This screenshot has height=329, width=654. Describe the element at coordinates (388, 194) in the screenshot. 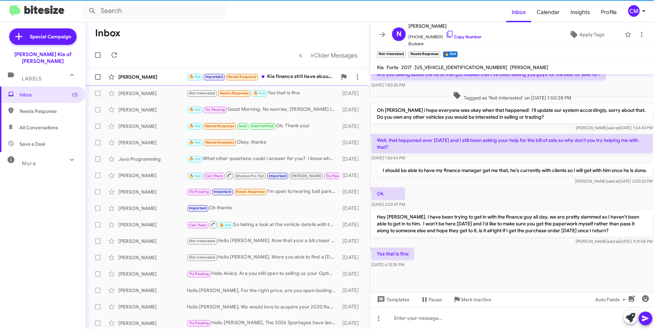

I see `p: Ok` at that location.